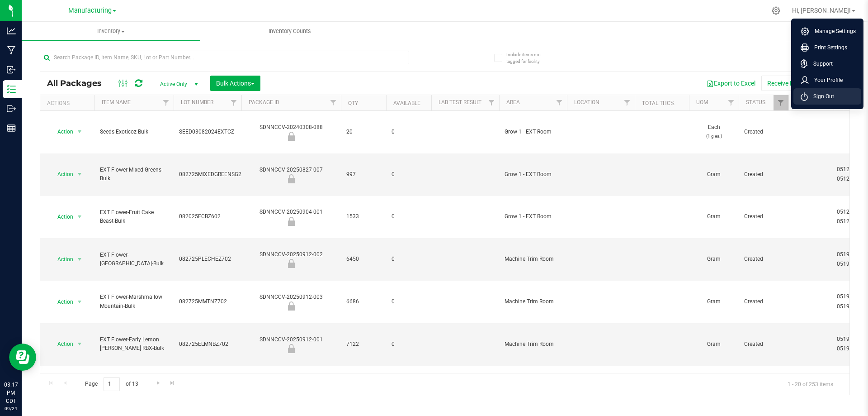  I want to click on span: SEED03082024EXTCZ, so click(208, 132).